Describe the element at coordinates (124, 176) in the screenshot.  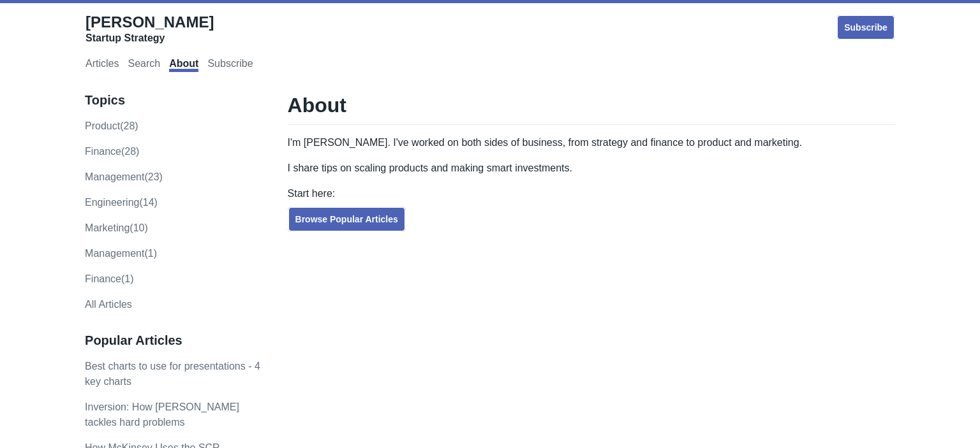
I see `a: management(23)` at that location.